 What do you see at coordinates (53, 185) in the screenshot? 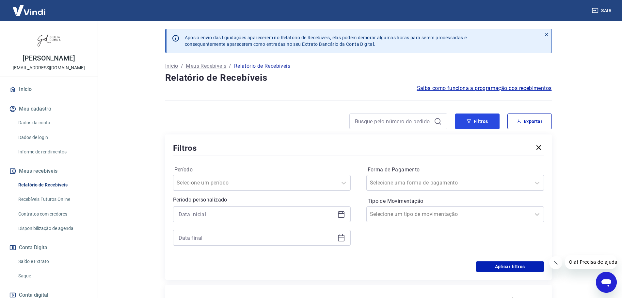
I see `a: Relatório de Recebíveis` at bounding box center [53, 185].